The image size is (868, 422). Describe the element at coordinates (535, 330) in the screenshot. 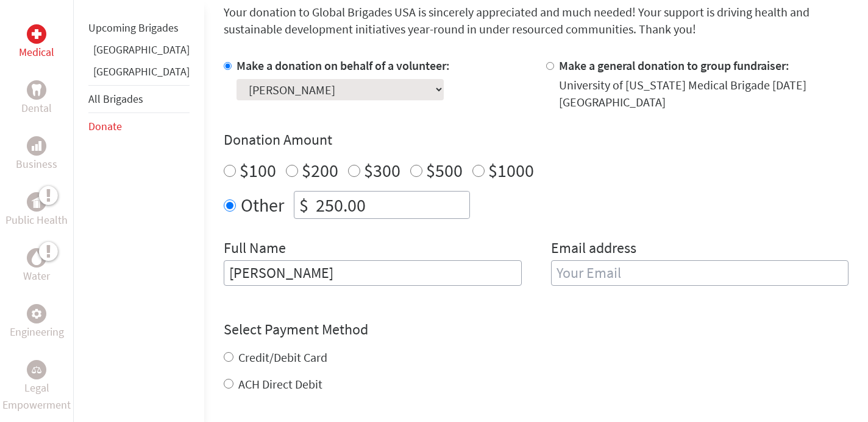

I see `h4: Select Payment Method` at that location.